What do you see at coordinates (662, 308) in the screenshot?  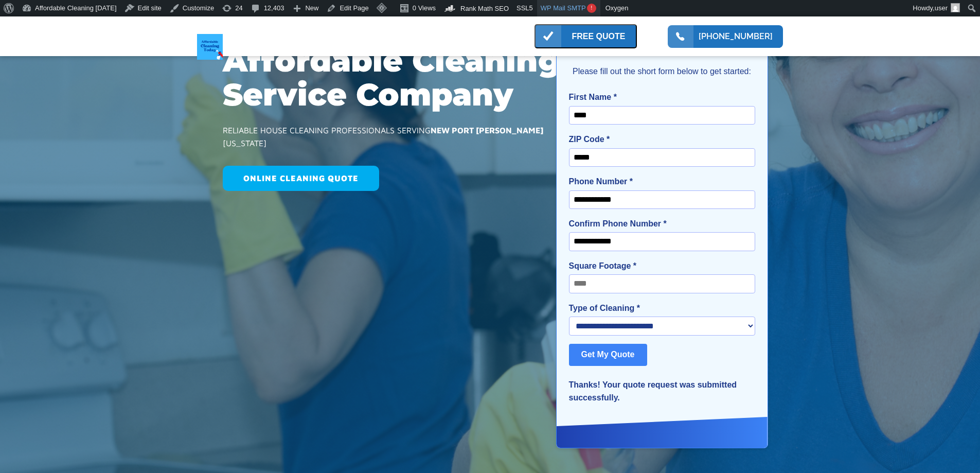 I see `label: Type of Cleaning *` at bounding box center [662, 308].